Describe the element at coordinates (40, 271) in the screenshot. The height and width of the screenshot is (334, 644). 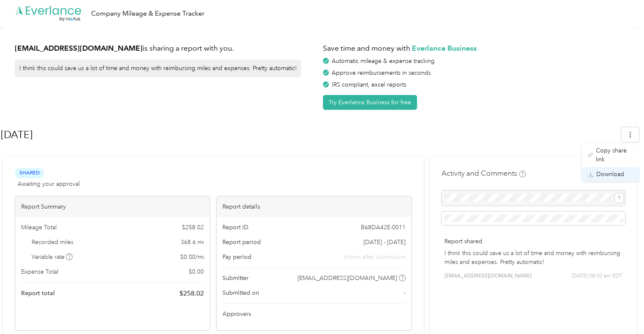
I see `span: Expense Total` at that location.